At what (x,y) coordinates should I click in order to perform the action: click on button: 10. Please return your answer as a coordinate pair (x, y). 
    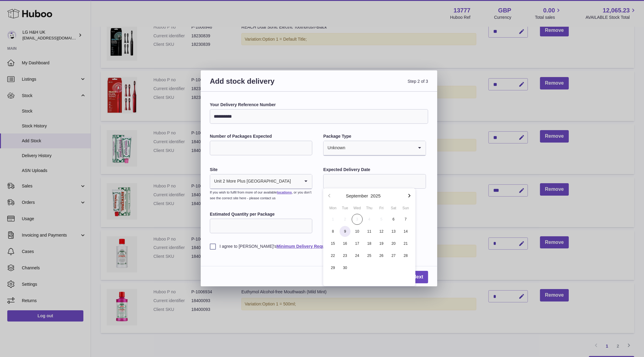
    Looking at the image, I should click on (357, 231).